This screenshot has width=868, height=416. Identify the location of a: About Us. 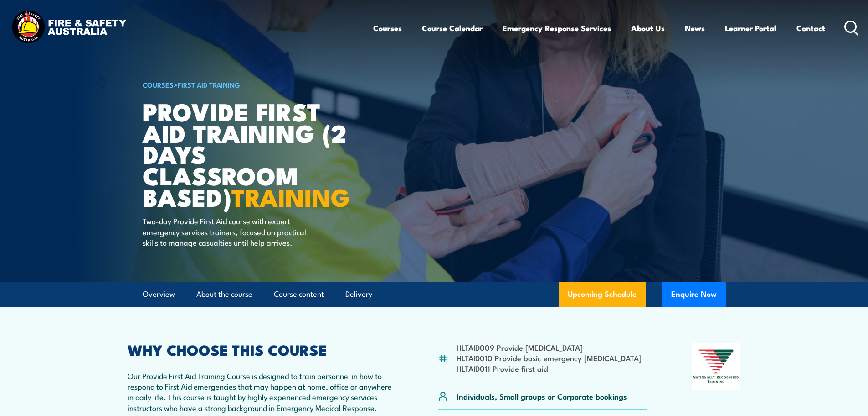
(648, 28).